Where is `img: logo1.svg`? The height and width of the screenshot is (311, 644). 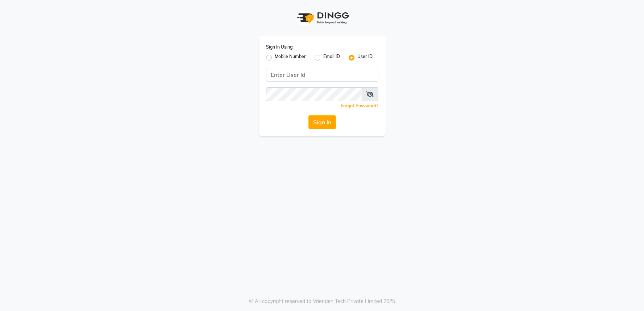
img: logo1.svg is located at coordinates (322, 18).